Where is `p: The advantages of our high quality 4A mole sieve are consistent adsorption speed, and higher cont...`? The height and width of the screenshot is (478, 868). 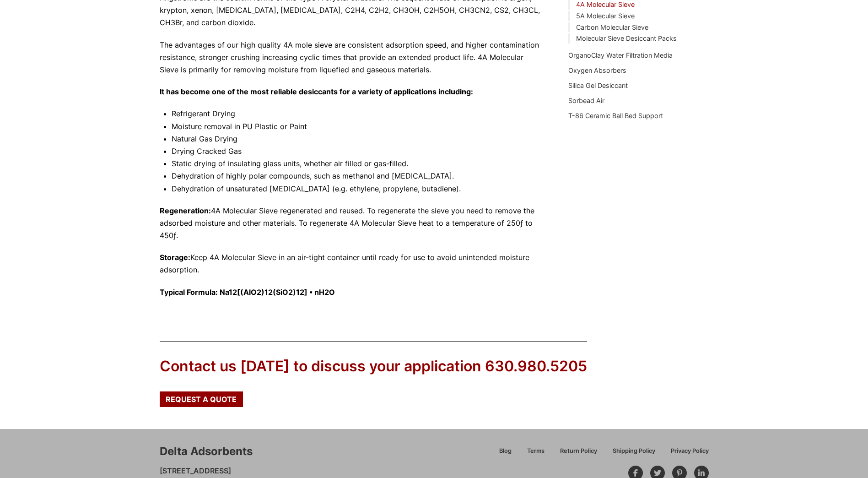
p: The advantages of our high quality 4A mole sieve are consistent adsorption speed, and higher cont... is located at coordinates (350, 58).